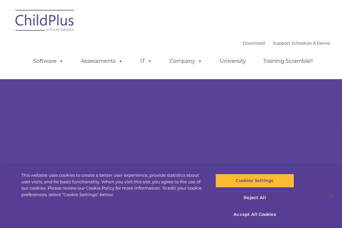 The width and height of the screenshot is (342, 228). What do you see at coordinates (311, 43) in the screenshot?
I see `a: Schedule A Demo` at bounding box center [311, 43].